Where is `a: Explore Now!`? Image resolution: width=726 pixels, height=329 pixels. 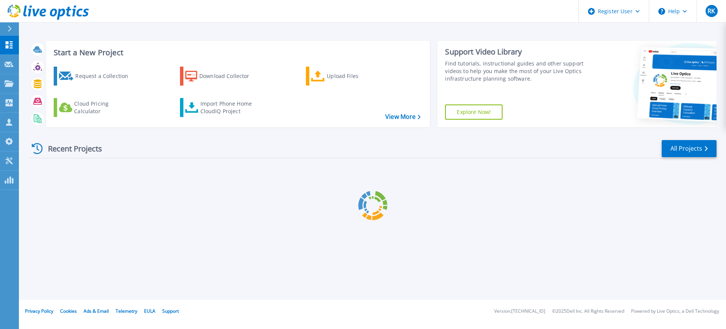 a: Explore Now! is located at coordinates (474, 112).